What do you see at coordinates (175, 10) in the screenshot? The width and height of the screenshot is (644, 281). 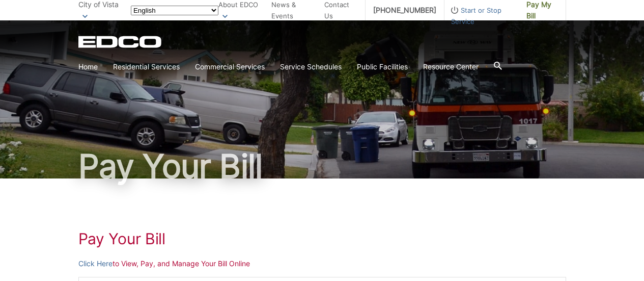 I see `select: Select a language` at bounding box center [175, 10].